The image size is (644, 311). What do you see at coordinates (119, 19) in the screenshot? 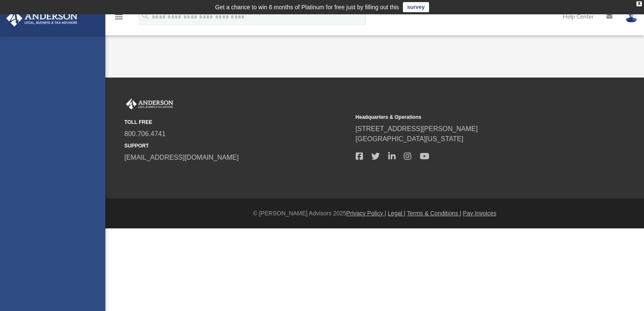
I see `a: menu` at bounding box center [119, 19].